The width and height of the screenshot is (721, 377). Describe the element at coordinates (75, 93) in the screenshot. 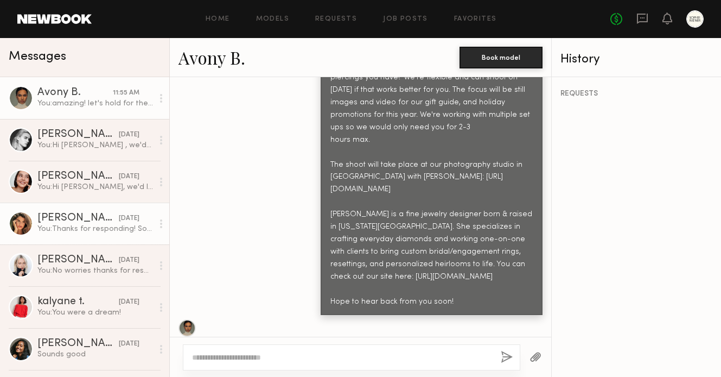

I see `div: Avony B.` at that location.